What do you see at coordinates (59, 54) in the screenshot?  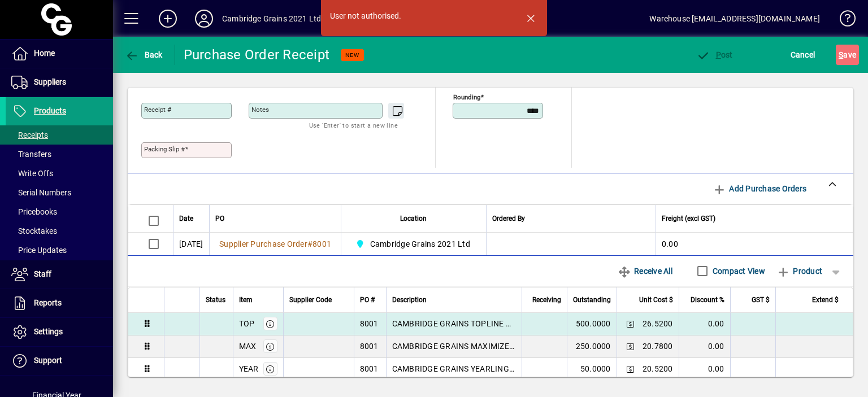 I see `a: Home` at bounding box center [59, 54].